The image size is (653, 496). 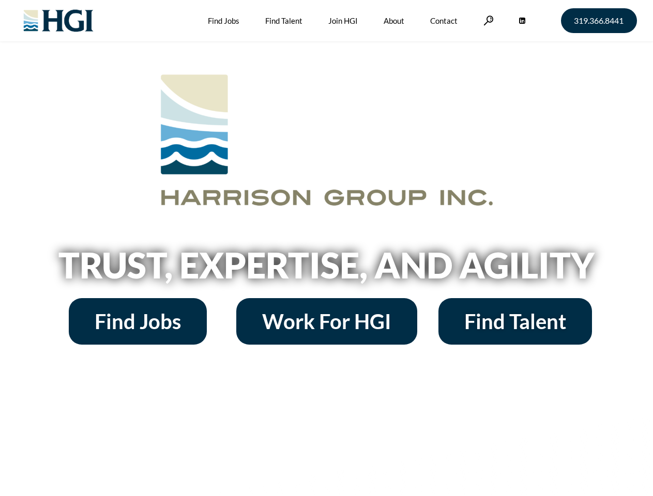 What do you see at coordinates (599, 21) in the screenshot?
I see `a: 319.366.8441` at bounding box center [599, 21].